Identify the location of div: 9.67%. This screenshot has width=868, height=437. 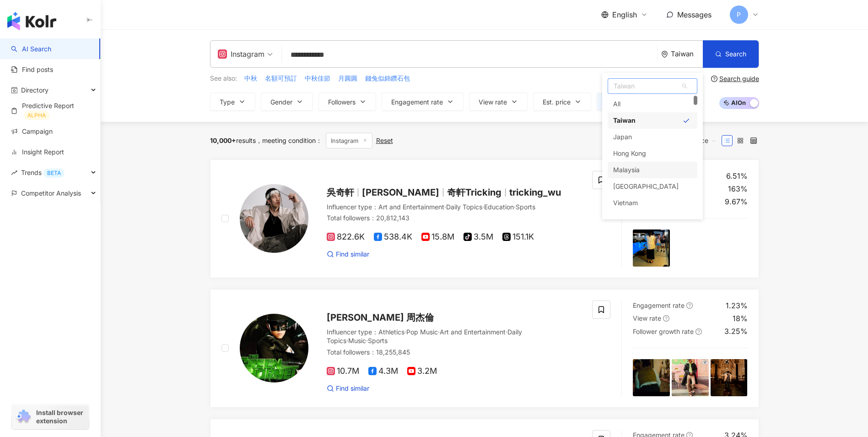
(736, 201).